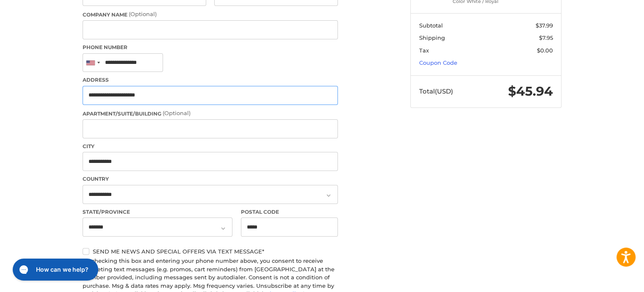  Describe the element at coordinates (210, 179) in the screenshot. I see `label: Country` at that location.